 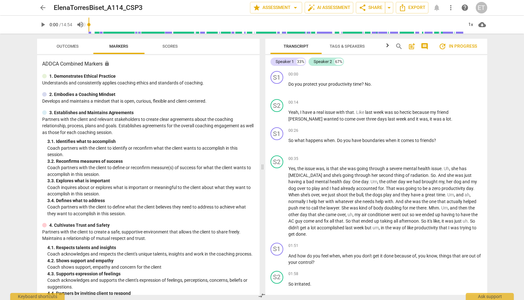 I want to click on span: we, so click(x=410, y=182).